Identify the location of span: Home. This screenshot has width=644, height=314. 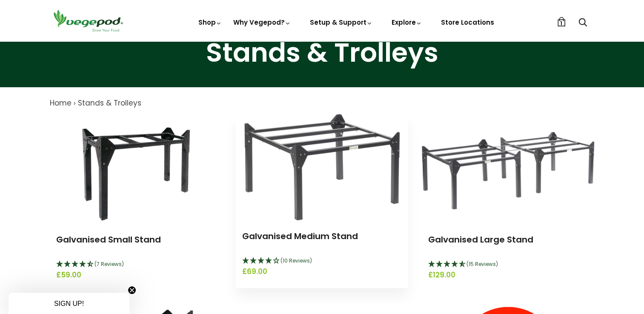
(61, 103).